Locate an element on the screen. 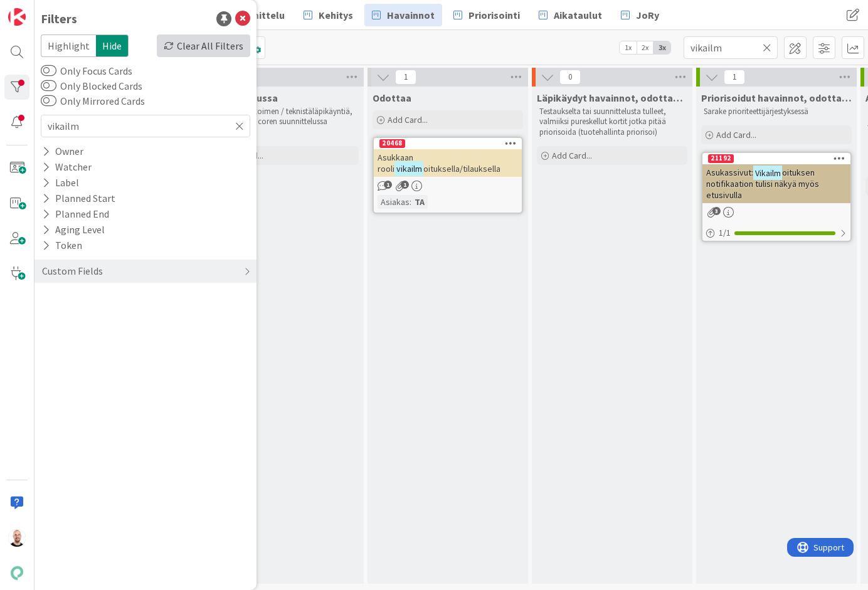  span: Highlight is located at coordinates (69, 45).